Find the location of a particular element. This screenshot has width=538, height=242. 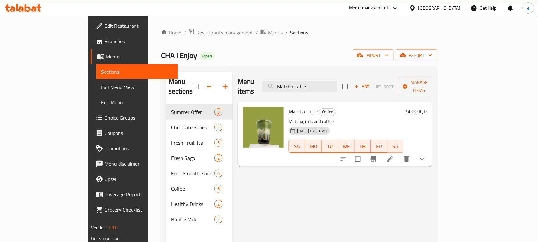

p: Matcha, milk and coffee is located at coordinates (346, 121).